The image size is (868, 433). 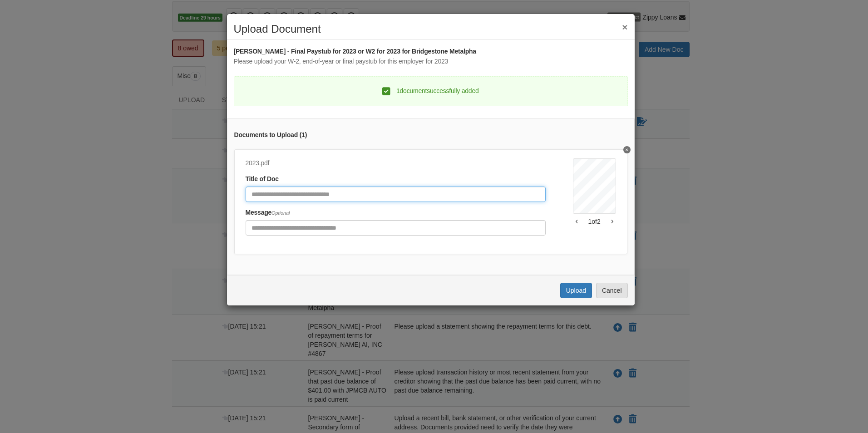 What do you see at coordinates (430, 29) in the screenshot?
I see `h2: Upload Document` at bounding box center [430, 29].